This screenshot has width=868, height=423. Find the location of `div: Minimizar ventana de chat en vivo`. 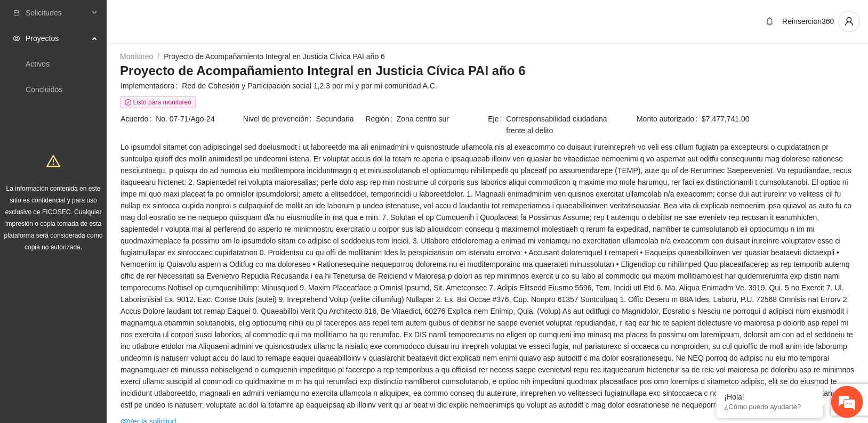

div: Minimizar ventana de chat en vivo is located at coordinates (188, 18).